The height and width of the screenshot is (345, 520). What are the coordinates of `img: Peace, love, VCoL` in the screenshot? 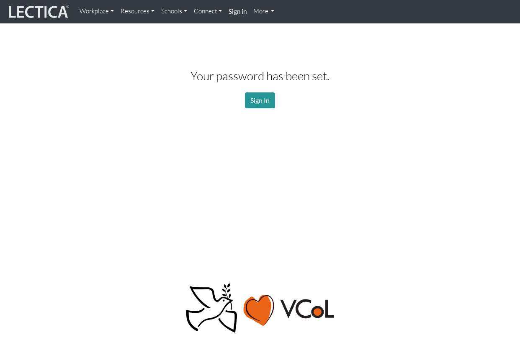 It's located at (260, 308).